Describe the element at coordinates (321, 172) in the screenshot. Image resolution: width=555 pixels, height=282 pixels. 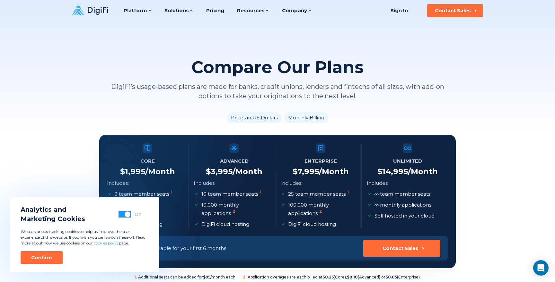
I see `h4: $ 7,995` at that location.